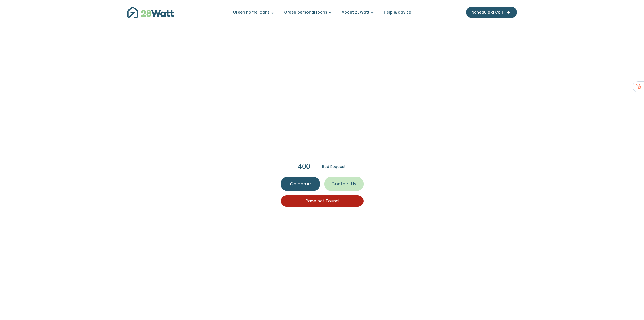  I want to click on button: Go Home, so click(300, 184).